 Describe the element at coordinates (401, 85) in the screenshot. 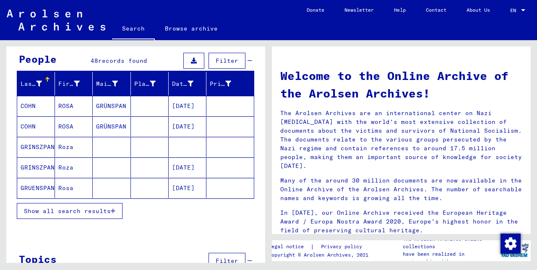

I see `h1: Welcome to the Online Archive of the Arolsen Archives!` at that location.